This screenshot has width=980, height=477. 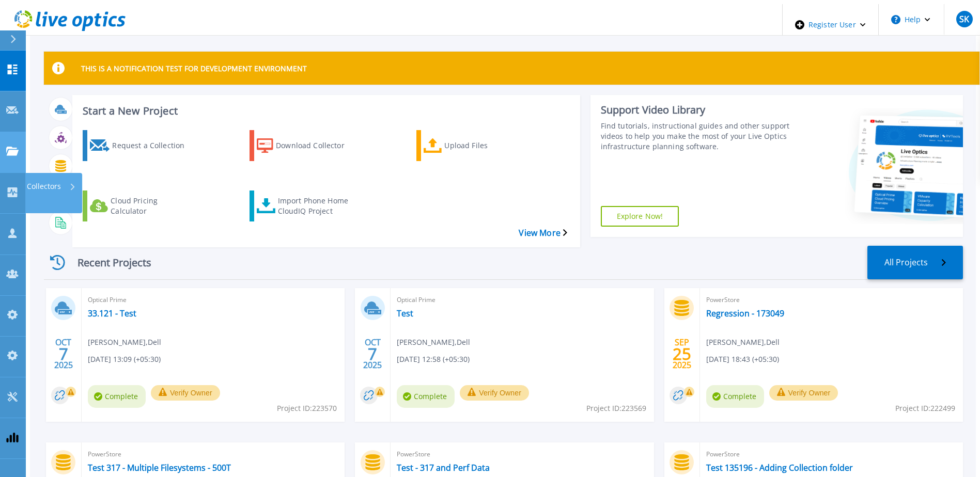 I want to click on button: Help, so click(x=911, y=20).